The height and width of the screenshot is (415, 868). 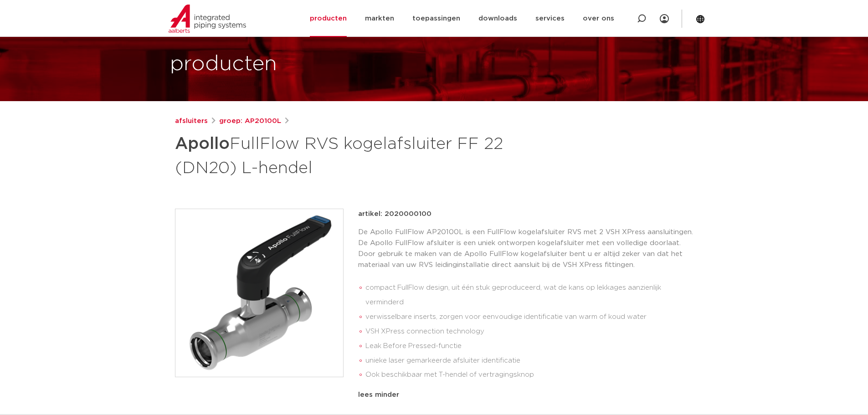 I want to click on h1: FullFlow RVS kogelafsluiter FF 22 (DN20) L-hendel, so click(x=346, y=154).